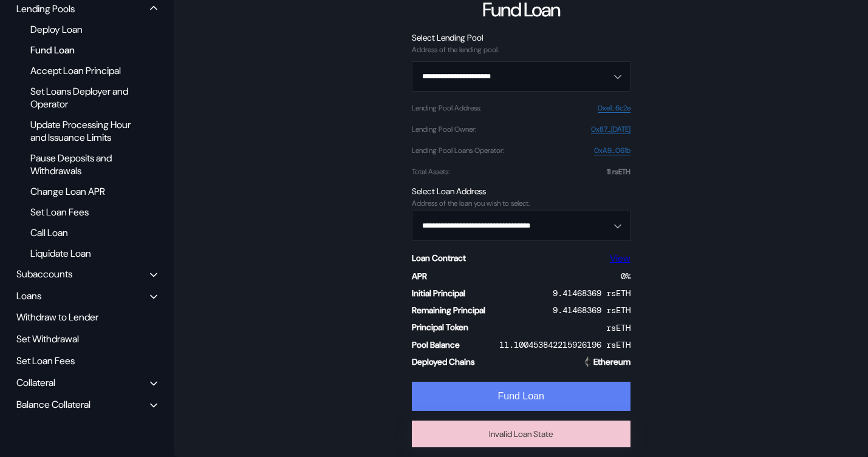  What do you see at coordinates (29, 296) in the screenshot?
I see `div: Loans` at bounding box center [29, 296].